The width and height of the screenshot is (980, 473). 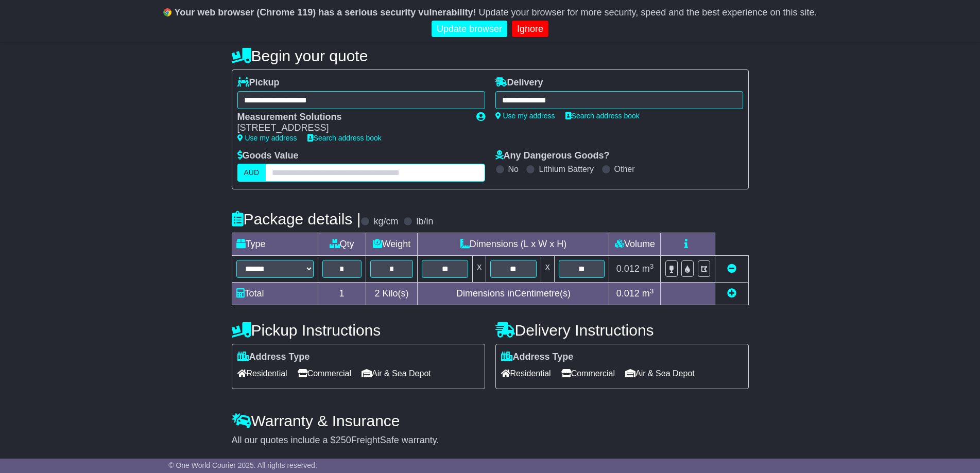 What do you see at coordinates (624, 169) in the screenshot?
I see `label: Other` at bounding box center [624, 169].